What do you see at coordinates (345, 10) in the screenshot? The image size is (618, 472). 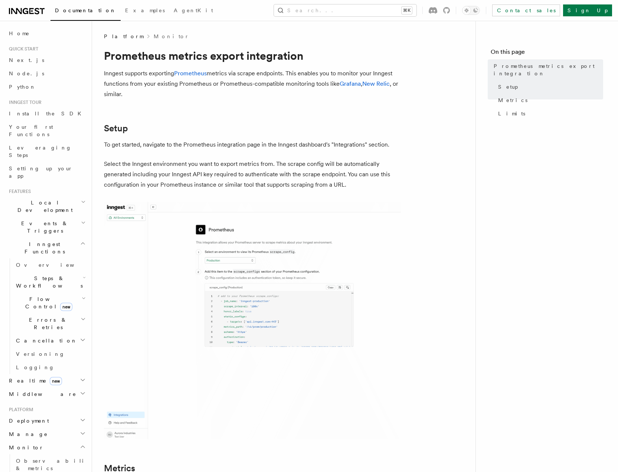 I see `button: Search...⌘K` at bounding box center [345, 10].